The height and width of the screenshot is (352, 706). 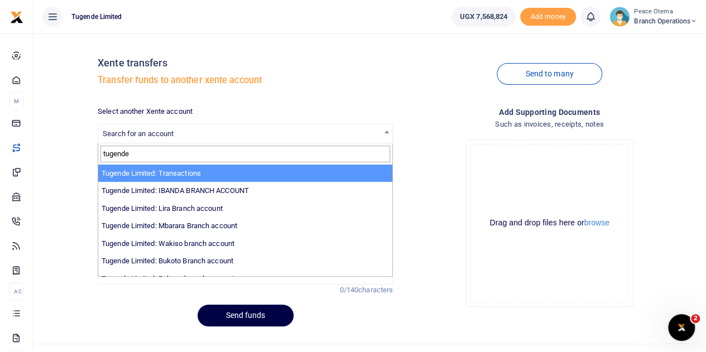 What do you see at coordinates (145, 112) in the screenshot?
I see `label: Select another Xente account` at bounding box center [145, 112].